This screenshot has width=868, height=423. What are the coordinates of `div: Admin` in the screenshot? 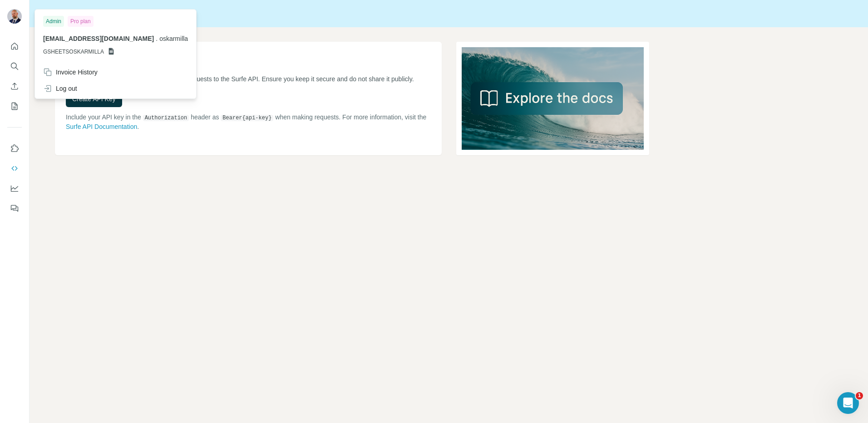 It's located at (54, 21).